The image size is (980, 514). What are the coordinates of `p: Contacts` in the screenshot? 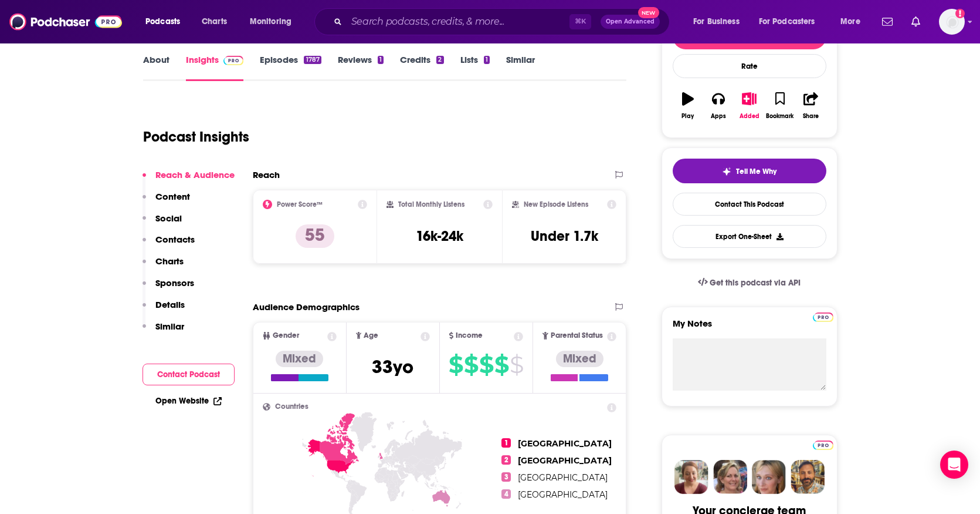 It's located at (175, 239).